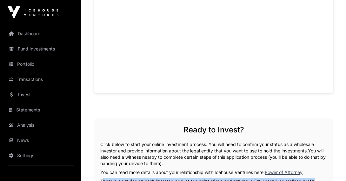  I want to click on p: Click below to start your online investment process. You will need to confirm your status as a wh..., so click(214, 154).